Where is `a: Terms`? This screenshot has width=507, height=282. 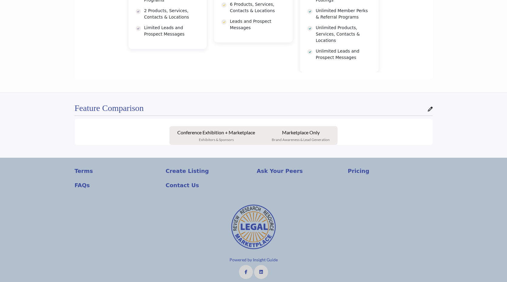 a: Terms is located at coordinates (117, 171).